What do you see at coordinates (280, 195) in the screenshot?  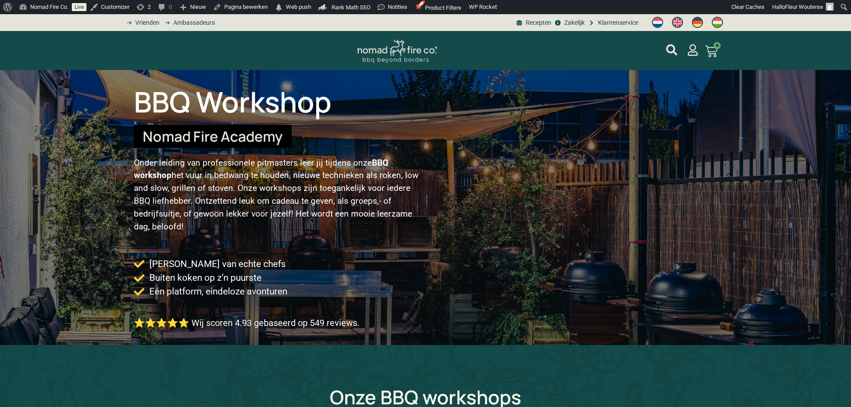 I see `p: Onder leiding van professionele pitmasters leer jij tijdens onze het vuur in bedwang te houden, n...` at bounding box center [280, 195].